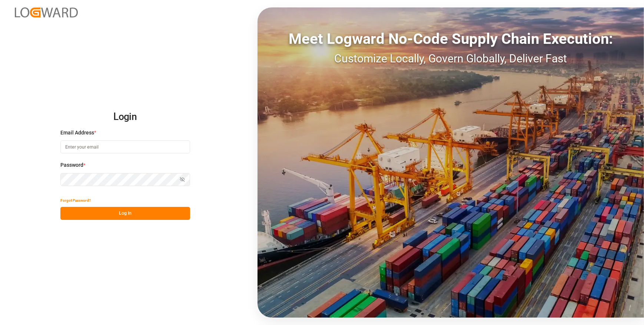 This screenshot has width=644, height=325. What do you see at coordinates (126, 213) in the screenshot?
I see `button: Log In` at bounding box center [126, 213].